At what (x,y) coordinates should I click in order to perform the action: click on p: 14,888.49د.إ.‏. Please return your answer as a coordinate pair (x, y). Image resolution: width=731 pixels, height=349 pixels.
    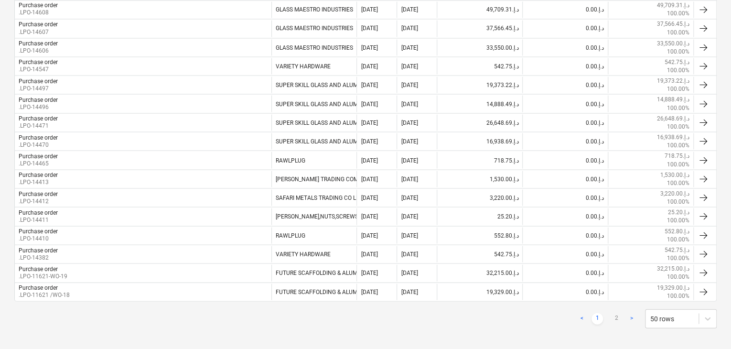
    Looking at the image, I should click on (673, 99).